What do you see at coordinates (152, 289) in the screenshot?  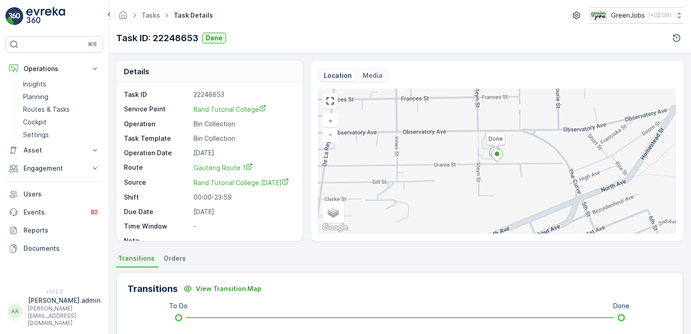 I see `p: Transitions` at bounding box center [152, 289].